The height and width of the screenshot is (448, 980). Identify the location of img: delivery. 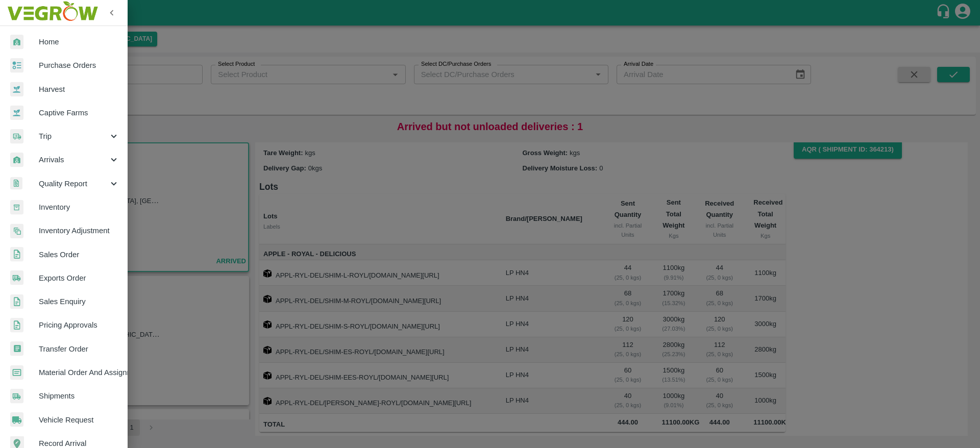
(17, 136).